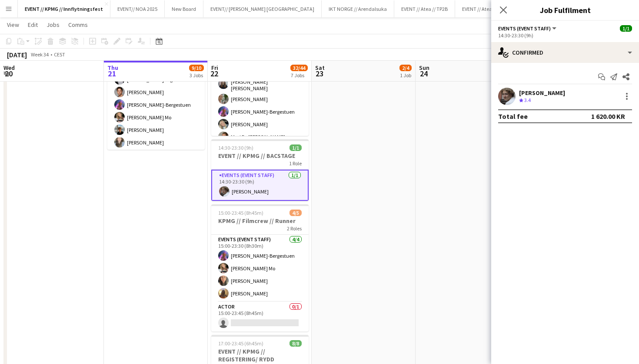 The image size is (639, 364). I want to click on h3: KPMG // Filmcrew // Runner, so click(260, 221).